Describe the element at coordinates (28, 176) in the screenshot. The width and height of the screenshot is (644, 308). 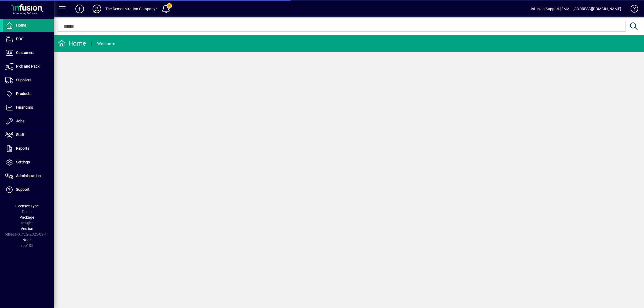
I see `a: Administration` at that location.